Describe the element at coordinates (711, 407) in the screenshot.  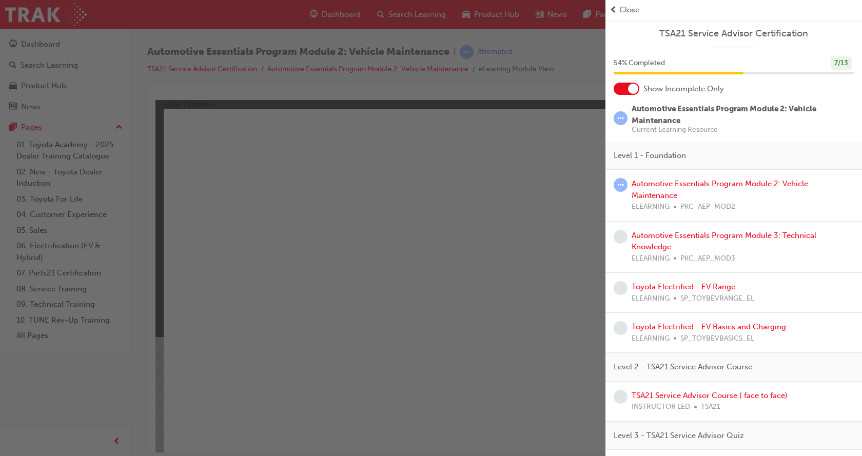
I see `span: TSA21` at that location.